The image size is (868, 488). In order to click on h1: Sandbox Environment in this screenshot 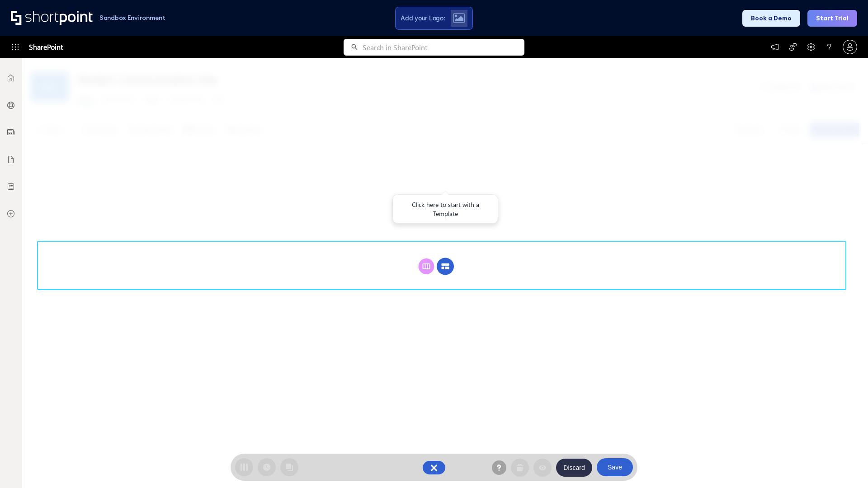, I will do `click(132, 18)`.